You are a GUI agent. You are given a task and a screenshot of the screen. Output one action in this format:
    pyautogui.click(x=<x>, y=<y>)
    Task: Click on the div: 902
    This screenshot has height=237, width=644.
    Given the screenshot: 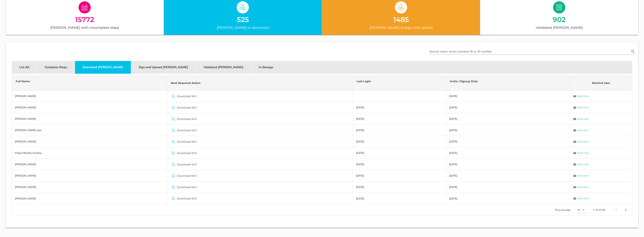 What is the action you would take?
    pyautogui.click(x=559, y=19)
    